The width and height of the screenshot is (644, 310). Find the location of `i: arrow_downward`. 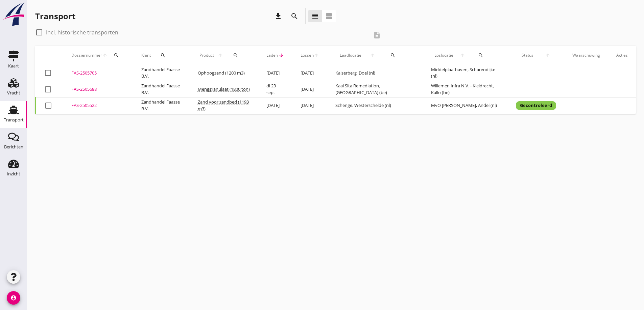

i: arrow_downward is located at coordinates (281, 56).